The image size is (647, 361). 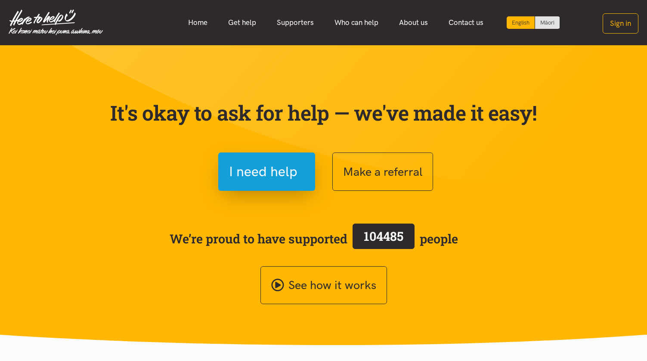 What do you see at coordinates (324, 113) in the screenshot?
I see `p: It's okay to ask for help — we've made it easy!` at bounding box center [324, 113].